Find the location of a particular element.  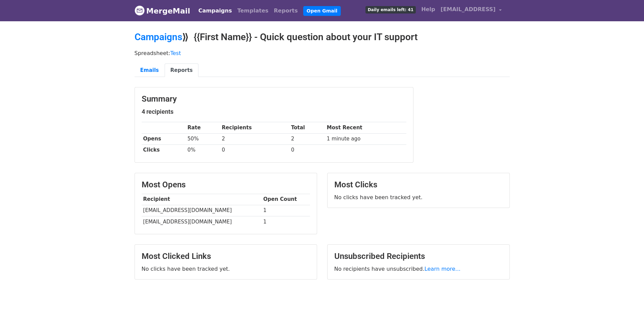

th: Total is located at coordinates (307, 128).